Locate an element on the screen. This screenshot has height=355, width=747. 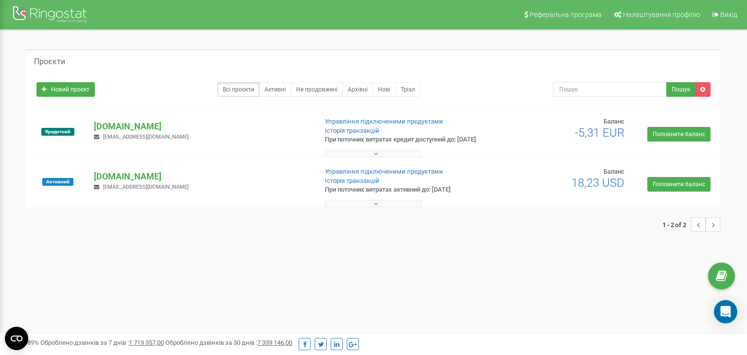
a: Архівні is located at coordinates (357, 89).